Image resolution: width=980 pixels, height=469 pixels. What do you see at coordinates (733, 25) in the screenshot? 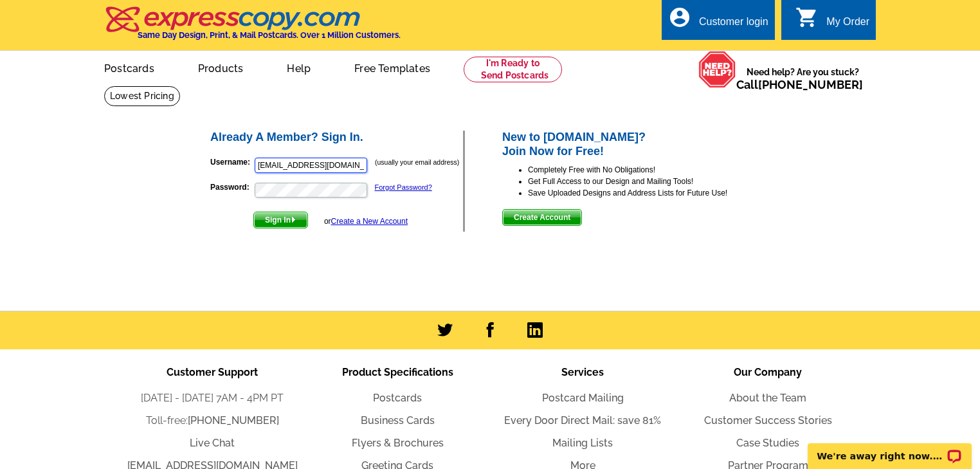
I see `div: Customer login` at bounding box center [733, 25].